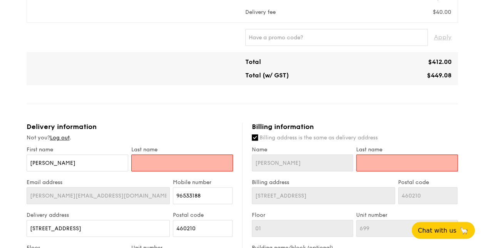  I want to click on label: Unit number, so click(407, 215).